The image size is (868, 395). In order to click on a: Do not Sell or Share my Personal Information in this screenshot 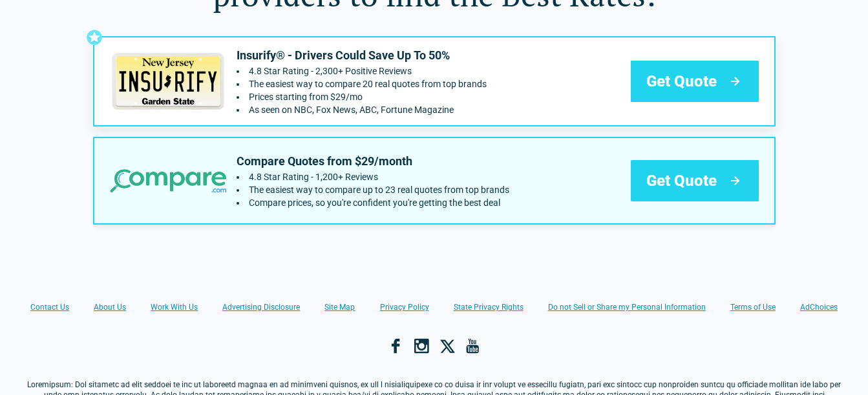, I will do `click(627, 307)`.